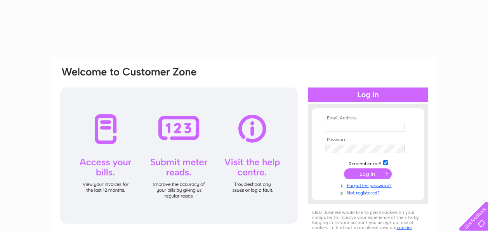  Describe the element at coordinates (368, 163) in the screenshot. I see `td: Remember me?` at that location.